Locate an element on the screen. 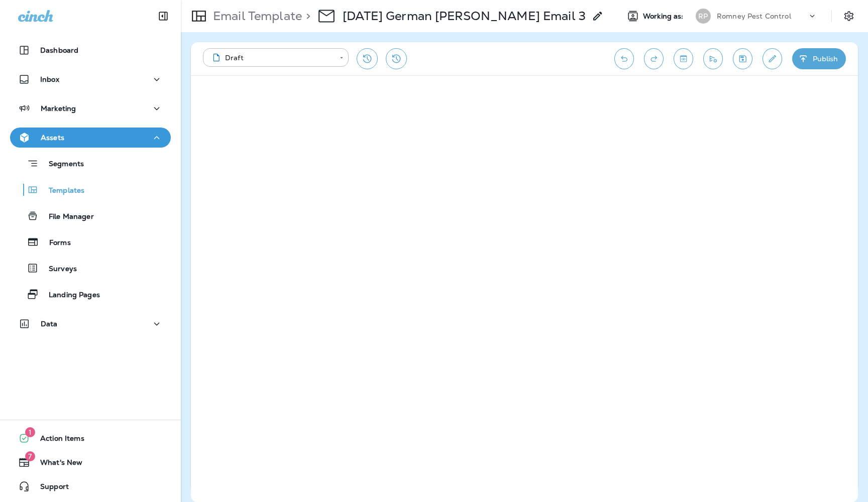 This screenshot has height=502, width=868. p: Templates is located at coordinates (61, 191).